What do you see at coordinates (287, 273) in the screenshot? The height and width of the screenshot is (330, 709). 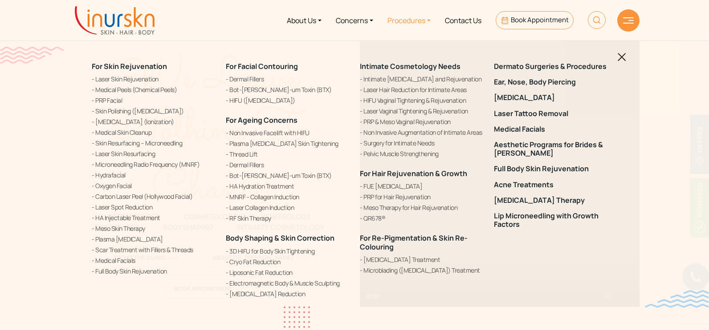 I see `a: Liposonic Fat Reduction` at bounding box center [287, 273].